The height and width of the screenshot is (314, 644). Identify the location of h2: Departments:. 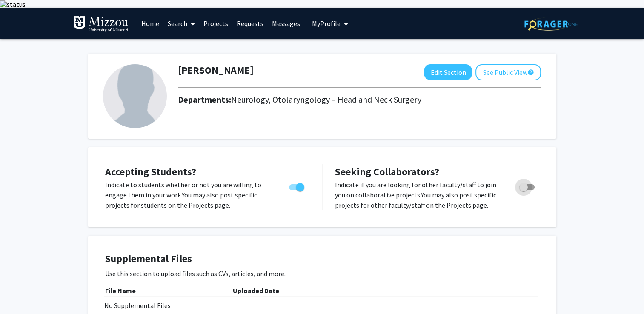
(359, 99).